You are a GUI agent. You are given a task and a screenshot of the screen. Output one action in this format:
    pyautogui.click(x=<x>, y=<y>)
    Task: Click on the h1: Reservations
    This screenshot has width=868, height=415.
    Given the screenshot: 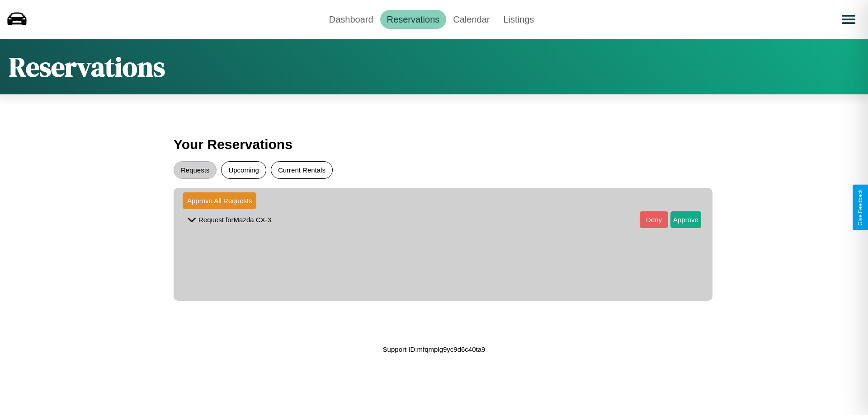 What is the action you would take?
    pyautogui.click(x=87, y=67)
    